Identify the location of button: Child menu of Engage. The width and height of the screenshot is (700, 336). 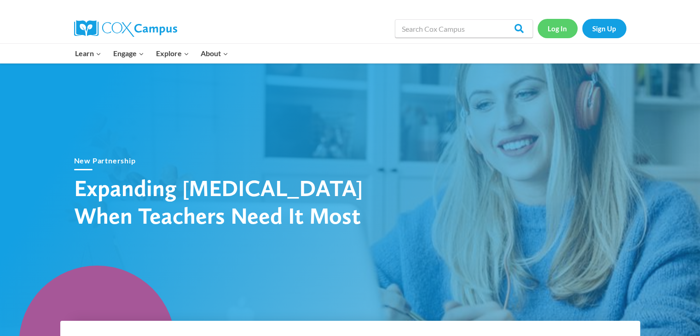
(128, 53).